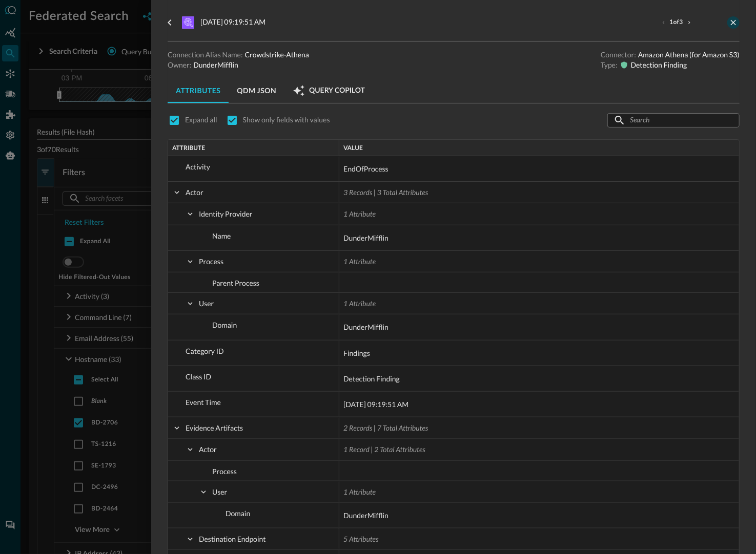  What do you see at coordinates (372, 379) in the screenshot?
I see `span: Detection Finding` at bounding box center [372, 379].